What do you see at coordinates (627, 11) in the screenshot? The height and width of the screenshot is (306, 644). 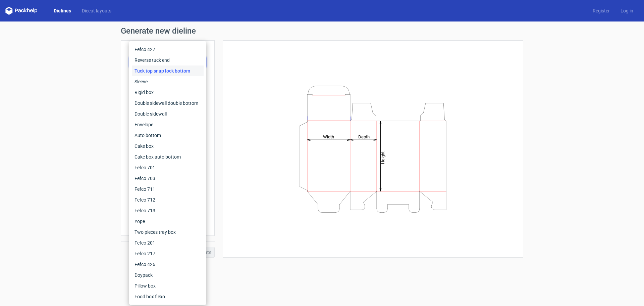 I see `a: Log in` at bounding box center [627, 11].